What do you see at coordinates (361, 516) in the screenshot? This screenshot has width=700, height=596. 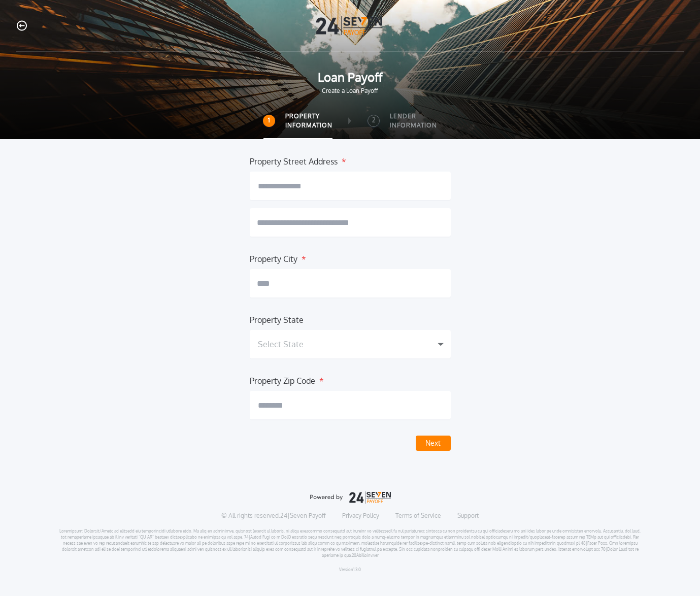 I see `a: Privacy Policy` at bounding box center [361, 516].